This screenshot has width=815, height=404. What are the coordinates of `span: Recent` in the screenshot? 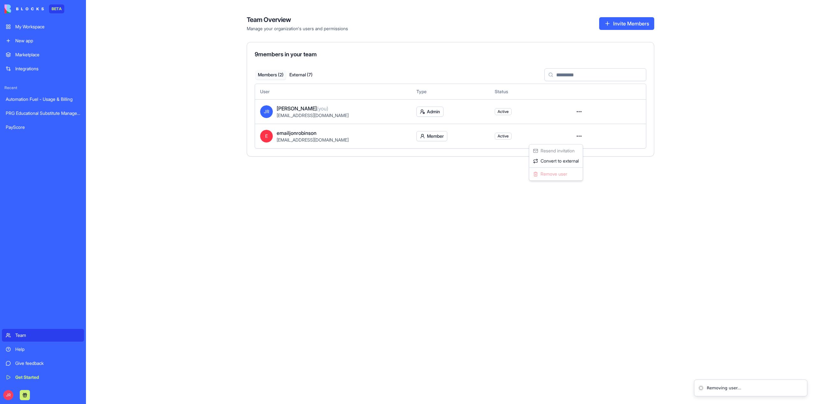 It's located at (43, 88).